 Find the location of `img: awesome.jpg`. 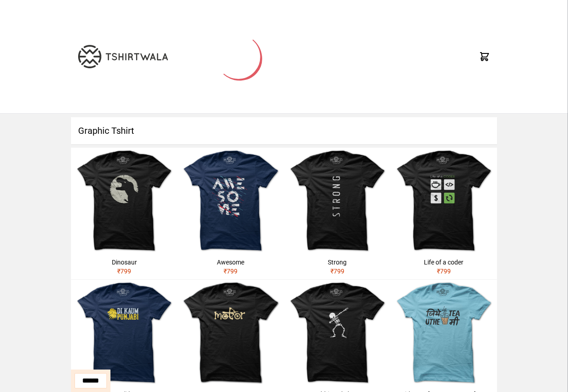

img: awesome.jpg is located at coordinates (231, 200).